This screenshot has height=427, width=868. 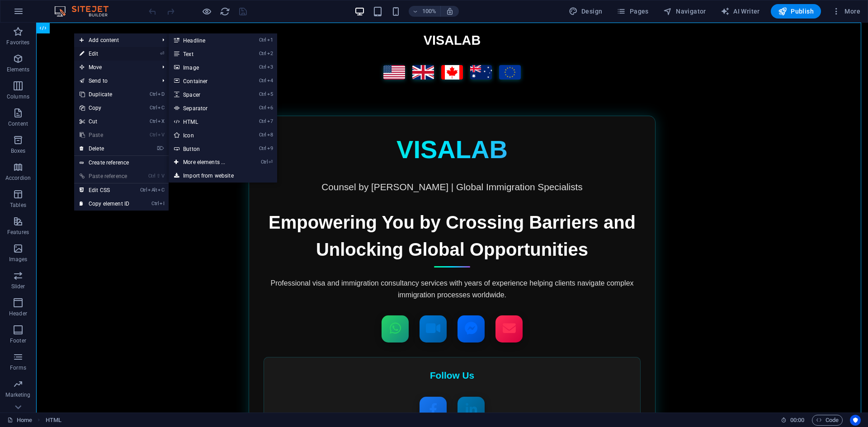 I want to click on button: Navigator, so click(x=685, y=12).